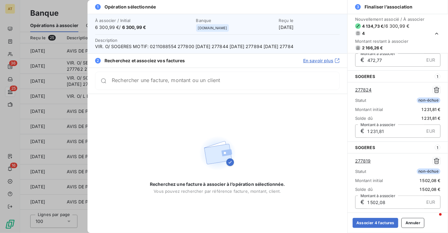  What do you see at coordinates (358, 7) in the screenshot?
I see `span: 3` at bounding box center [358, 7].